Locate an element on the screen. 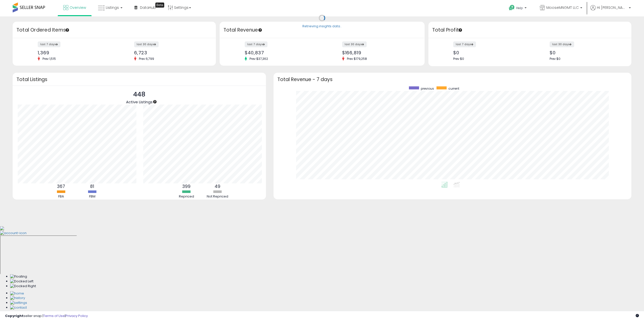 The width and height of the screenshot is (644, 321). a: Help is located at coordinates (518, 9).